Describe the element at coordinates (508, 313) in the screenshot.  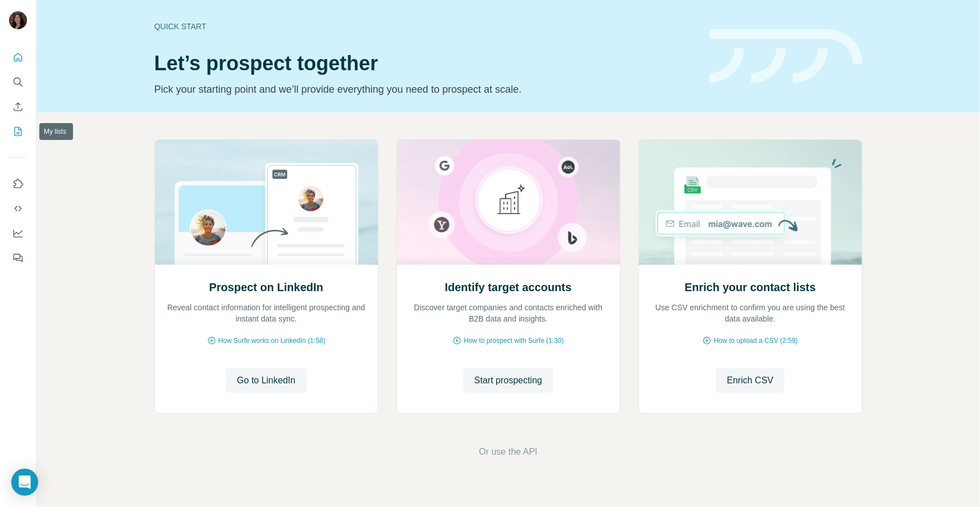
I see `p: Discover target companies and contacts enriched with B2B data and insights.` at that location.